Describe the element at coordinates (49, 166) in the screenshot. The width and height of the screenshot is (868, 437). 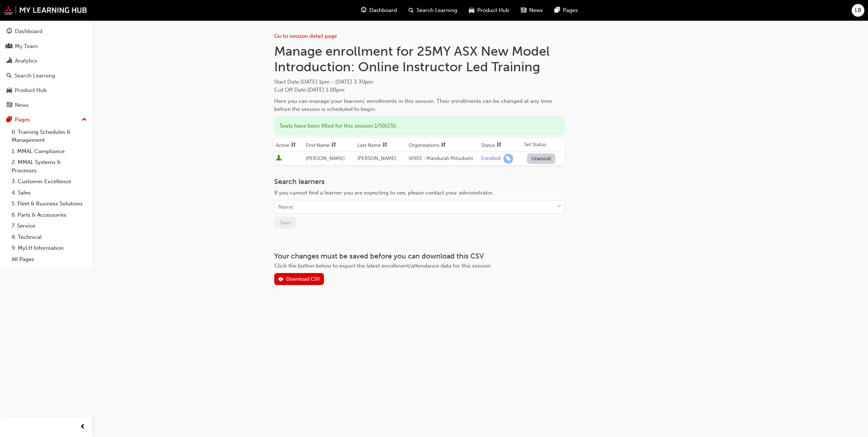
I see `a: 2. MMAL Systems & Processes` at that location.